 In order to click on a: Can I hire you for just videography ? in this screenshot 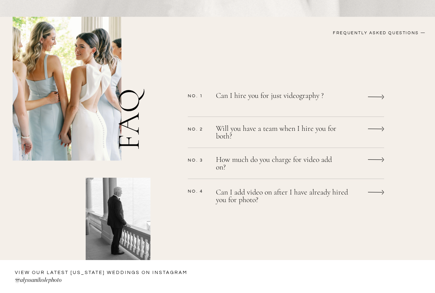, I will do `click(278, 100)`.